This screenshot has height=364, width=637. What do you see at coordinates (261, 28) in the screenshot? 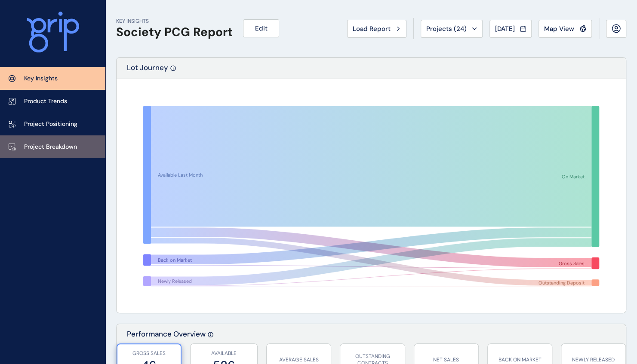
I see `span: Edit` at bounding box center [261, 28].